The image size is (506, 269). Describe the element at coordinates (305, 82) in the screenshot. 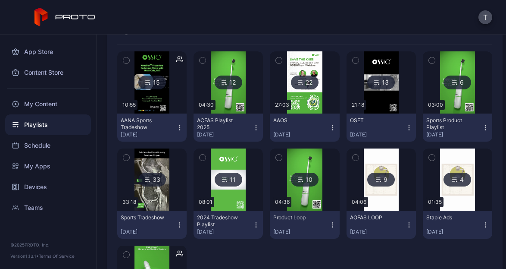

I see `div: 22` at that location.